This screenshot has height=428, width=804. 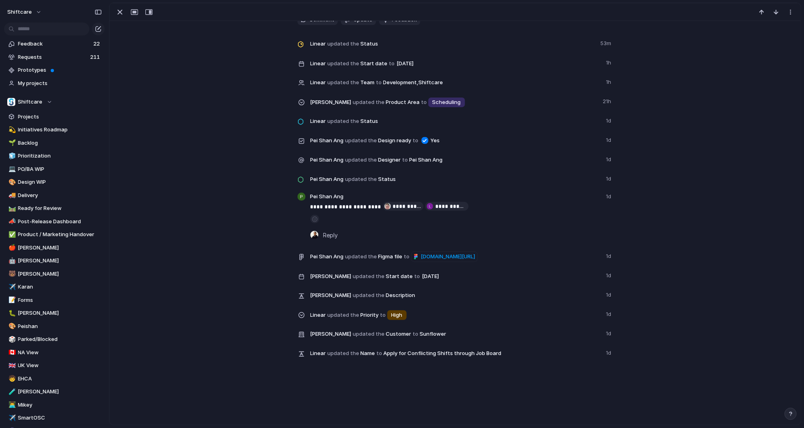 I want to click on span: Feedback, so click(x=54, y=44).